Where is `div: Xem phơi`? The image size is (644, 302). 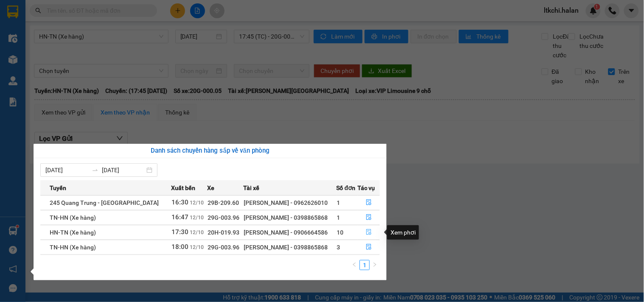 div: Xem phơi is located at coordinates (403, 232).